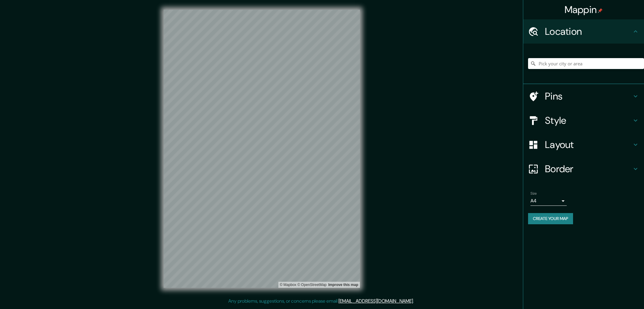 The image size is (644, 309). I want to click on div: Layout, so click(584, 145).